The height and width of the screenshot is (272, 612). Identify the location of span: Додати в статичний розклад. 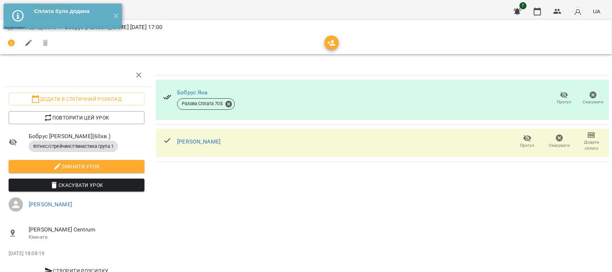
(76, 99).